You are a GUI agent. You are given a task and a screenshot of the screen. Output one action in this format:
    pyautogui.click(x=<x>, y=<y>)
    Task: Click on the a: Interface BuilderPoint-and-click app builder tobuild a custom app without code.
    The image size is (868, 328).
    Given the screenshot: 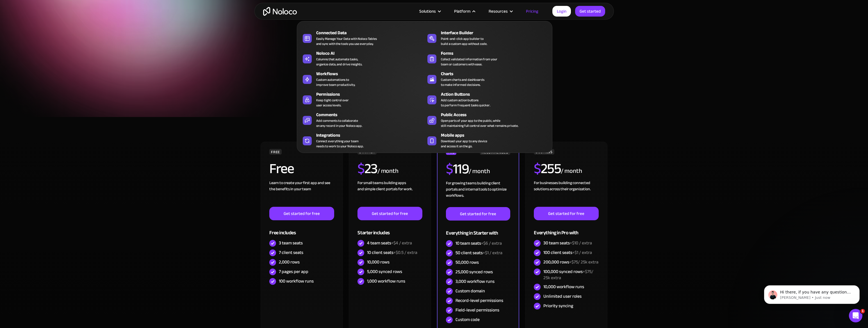 What is the action you would take?
    pyautogui.click(x=487, y=38)
    